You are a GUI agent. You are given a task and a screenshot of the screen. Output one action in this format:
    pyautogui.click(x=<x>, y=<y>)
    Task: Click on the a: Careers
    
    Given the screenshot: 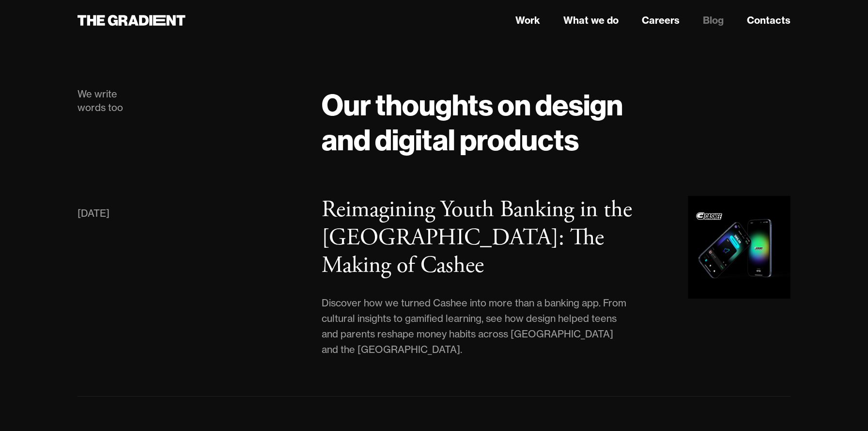 What is the action you would take?
    pyautogui.click(x=661, y=21)
    